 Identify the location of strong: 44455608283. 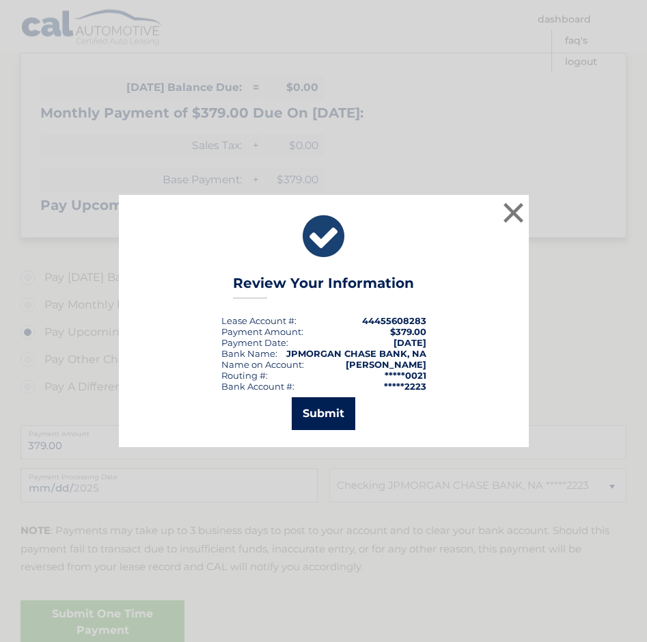
(394, 321).